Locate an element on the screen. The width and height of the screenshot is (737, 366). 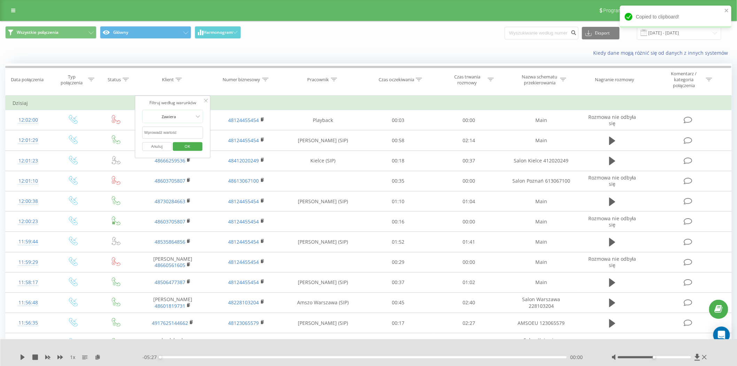
div: 11:59:44 is located at coordinates (28, 241).